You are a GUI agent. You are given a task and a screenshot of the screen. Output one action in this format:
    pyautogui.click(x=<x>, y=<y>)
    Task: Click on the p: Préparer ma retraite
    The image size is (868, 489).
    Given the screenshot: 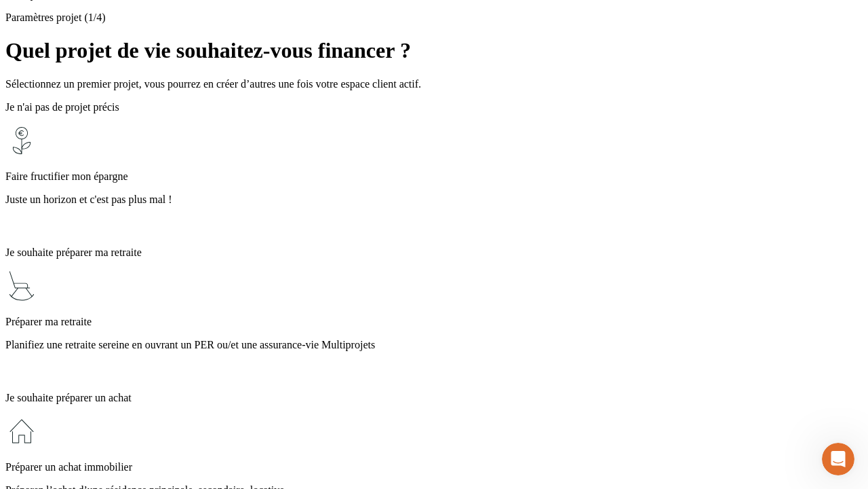 What is the action you would take?
    pyautogui.click(x=434, y=322)
    